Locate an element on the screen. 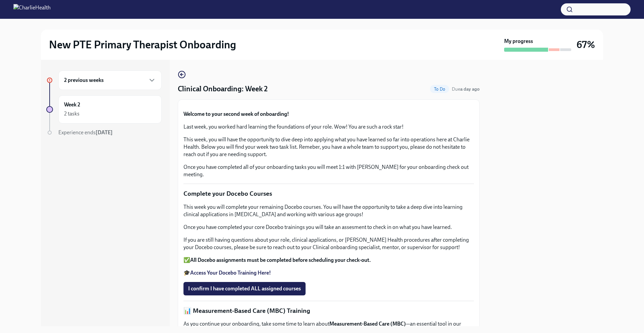 The height and width of the screenshot is (333, 644). span: To Do is located at coordinates (439, 89).